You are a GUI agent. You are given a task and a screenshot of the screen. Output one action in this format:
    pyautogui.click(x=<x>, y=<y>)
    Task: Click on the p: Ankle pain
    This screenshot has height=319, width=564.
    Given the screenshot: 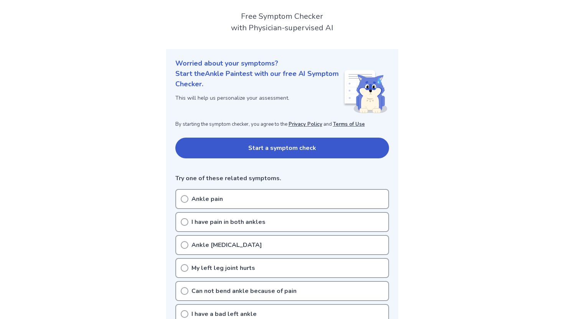 What is the action you would take?
    pyautogui.click(x=207, y=199)
    